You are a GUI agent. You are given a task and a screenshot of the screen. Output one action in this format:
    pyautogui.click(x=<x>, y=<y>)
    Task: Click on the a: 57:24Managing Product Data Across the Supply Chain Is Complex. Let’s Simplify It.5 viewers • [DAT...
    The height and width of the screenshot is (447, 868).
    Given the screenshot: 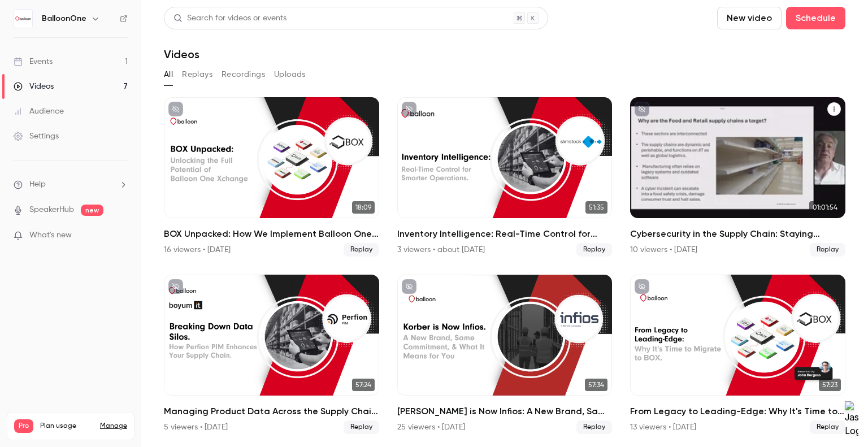 What is the action you would take?
    pyautogui.click(x=271, y=354)
    